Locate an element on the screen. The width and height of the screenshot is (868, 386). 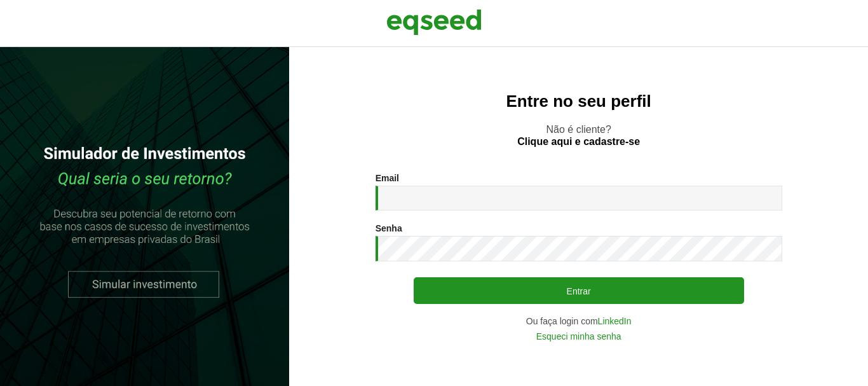
a: Clique aqui e cadastre-se is located at coordinates (578, 142).